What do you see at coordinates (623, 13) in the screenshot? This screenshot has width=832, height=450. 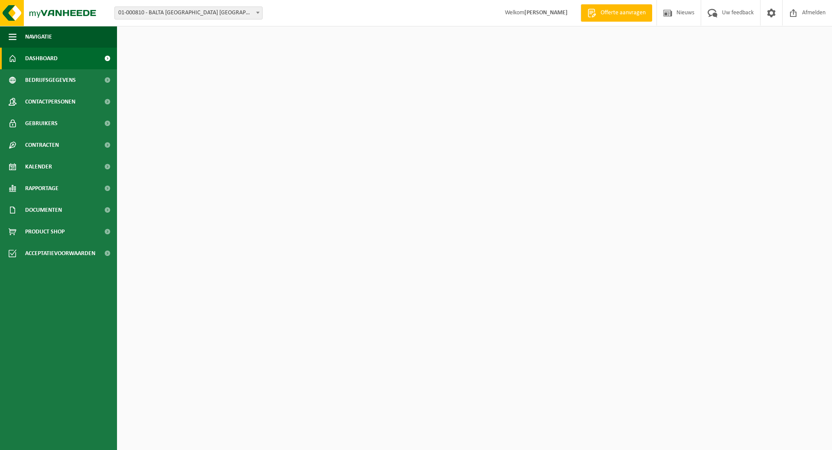 I see `span: Offerte aanvragen` at bounding box center [623, 13].